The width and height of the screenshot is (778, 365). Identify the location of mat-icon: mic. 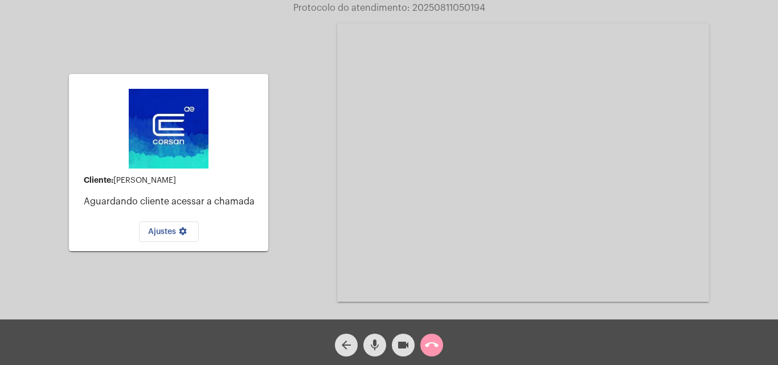
(375, 345).